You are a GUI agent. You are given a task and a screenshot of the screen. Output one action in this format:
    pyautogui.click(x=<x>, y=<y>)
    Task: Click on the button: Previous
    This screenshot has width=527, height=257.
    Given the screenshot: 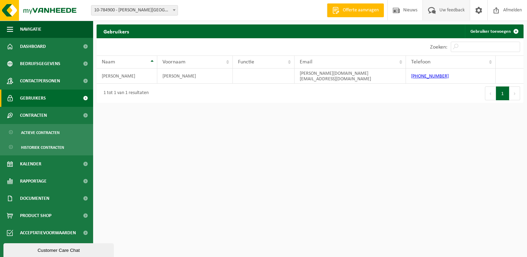 What is the action you would take?
    pyautogui.click(x=491, y=94)
    